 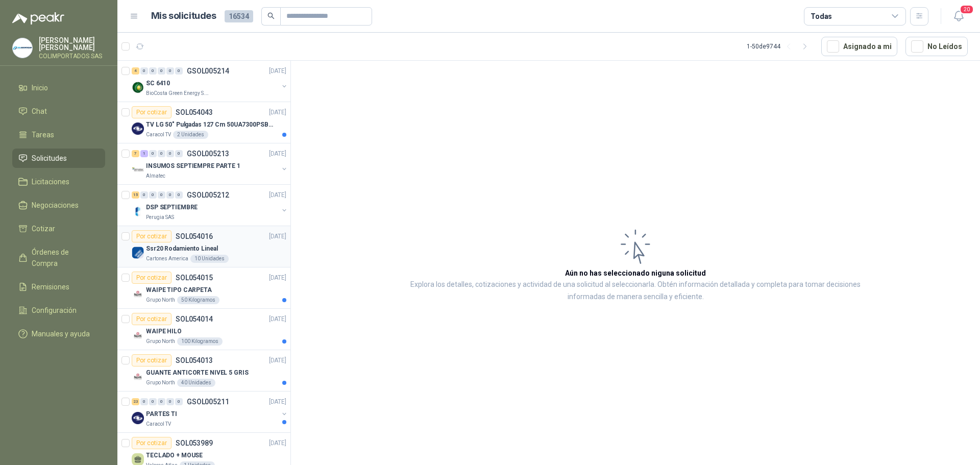 What do you see at coordinates (59, 334) in the screenshot?
I see `a: Manuales y ayuda` at bounding box center [59, 334].